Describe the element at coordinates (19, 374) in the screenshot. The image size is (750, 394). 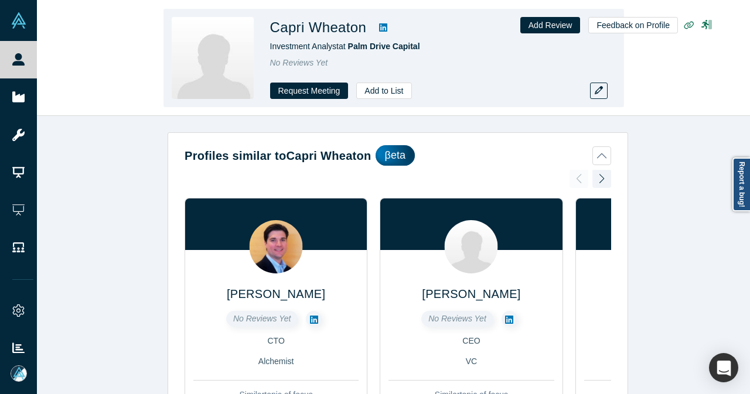
I see `img: Mia Scott's Account` at that location.